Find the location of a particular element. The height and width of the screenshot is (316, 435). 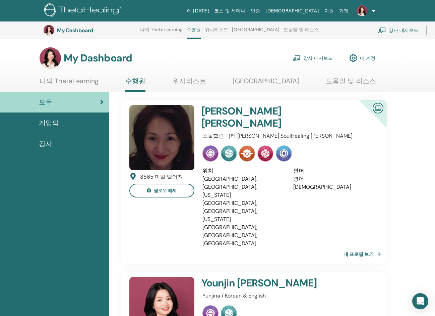

img: logo.png is located at coordinates (84, 11).